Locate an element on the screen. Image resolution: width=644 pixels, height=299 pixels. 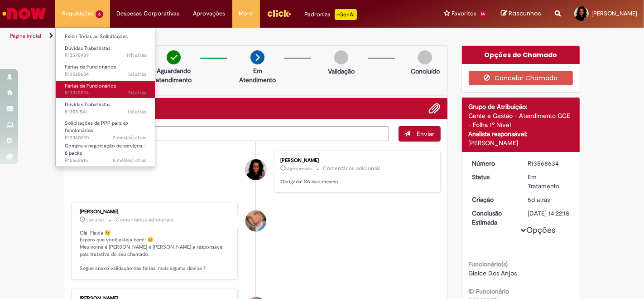
span: 23m atrás is located at coordinates (95, 220).